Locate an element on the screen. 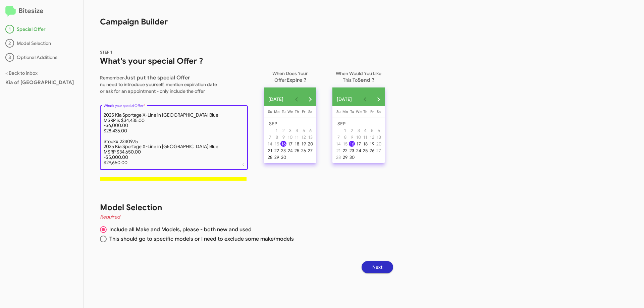 Image resolution: width=644 pixels, height=308 pixels. span: Expire ? is located at coordinates (296, 80).